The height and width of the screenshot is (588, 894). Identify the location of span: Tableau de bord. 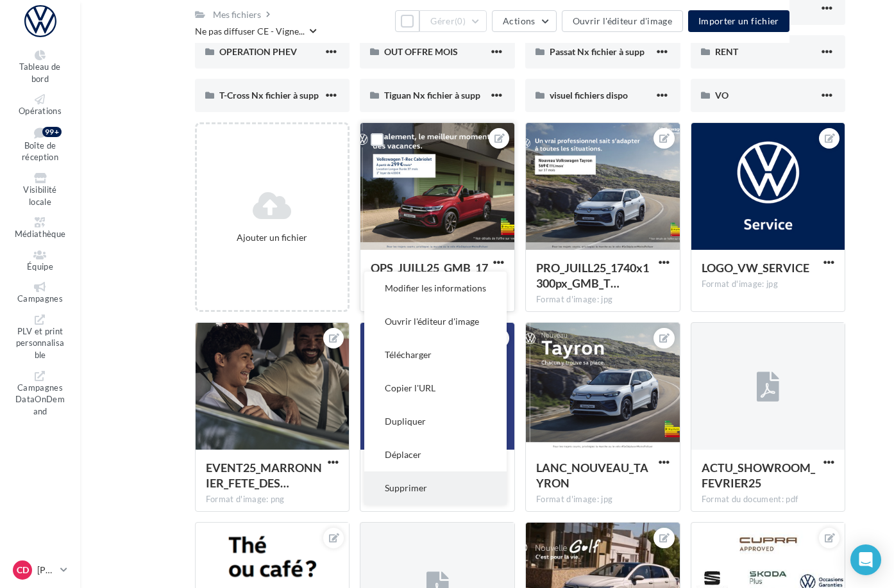
(40, 73).